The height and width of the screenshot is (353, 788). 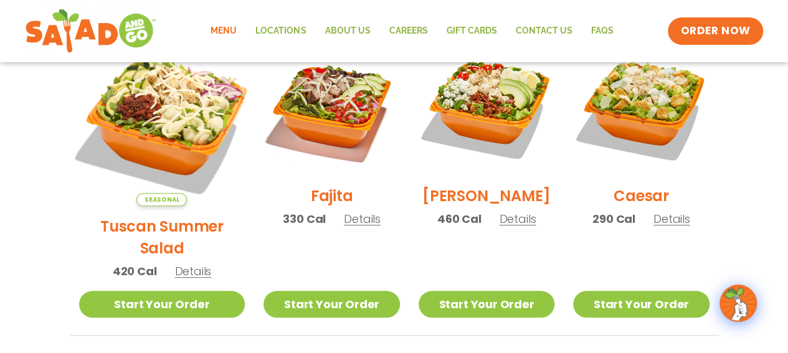 What do you see at coordinates (161, 123) in the screenshot?
I see `img: Product photo for Tuscan Summer Salad` at bounding box center [161, 123].